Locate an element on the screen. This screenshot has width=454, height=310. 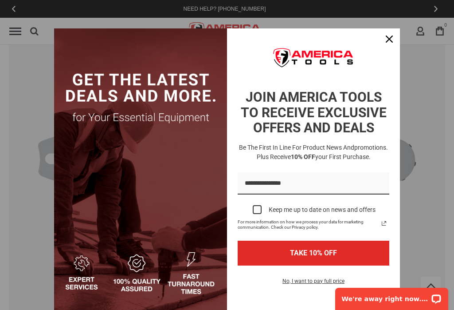
a: Read our Privacy Policy is located at coordinates (384, 223).